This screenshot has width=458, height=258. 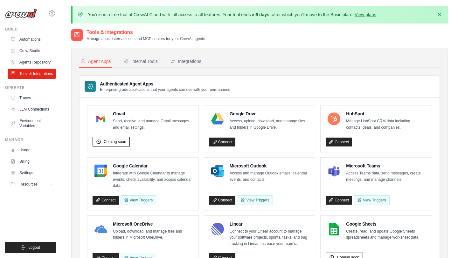 What do you see at coordinates (28, 185) in the screenshot?
I see `span: Resources` at bounding box center [28, 185].